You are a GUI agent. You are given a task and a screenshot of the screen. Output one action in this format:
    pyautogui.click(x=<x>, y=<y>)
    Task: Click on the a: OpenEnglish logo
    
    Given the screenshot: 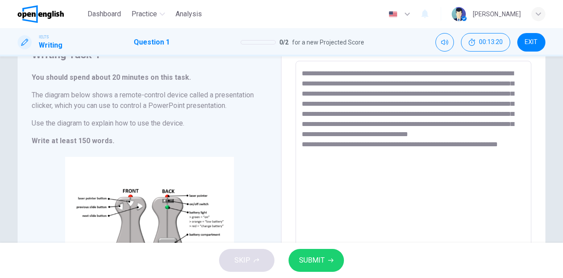 What is the action you would take?
    pyautogui.click(x=51, y=14)
    